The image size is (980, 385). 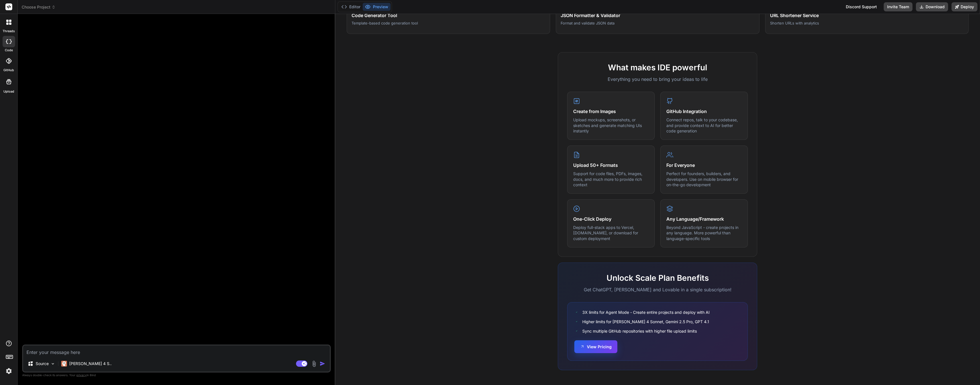 I want to click on p: Support for code files, PDFs, images, docs, and much more to provide rich context, so click(x=611, y=179).